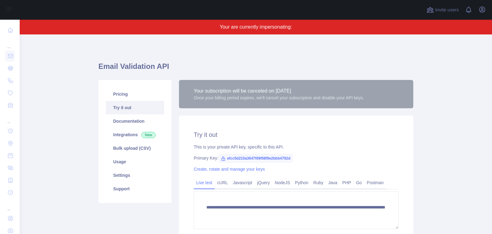  I want to click on a: cURL, so click(222, 183).